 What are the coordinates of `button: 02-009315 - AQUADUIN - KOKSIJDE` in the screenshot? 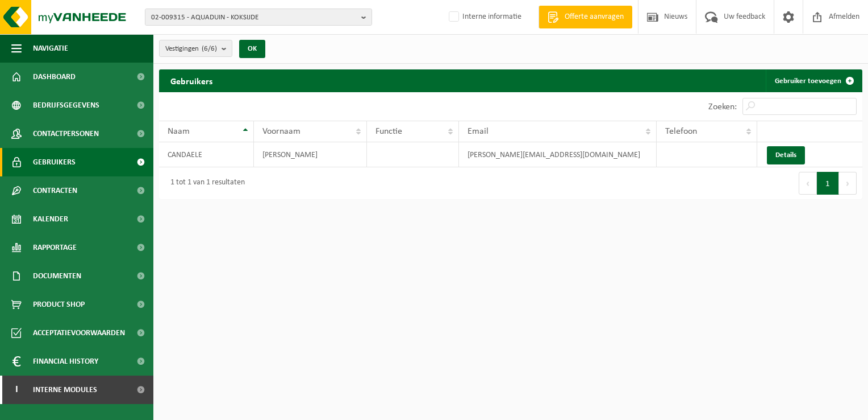 It's located at (259, 17).